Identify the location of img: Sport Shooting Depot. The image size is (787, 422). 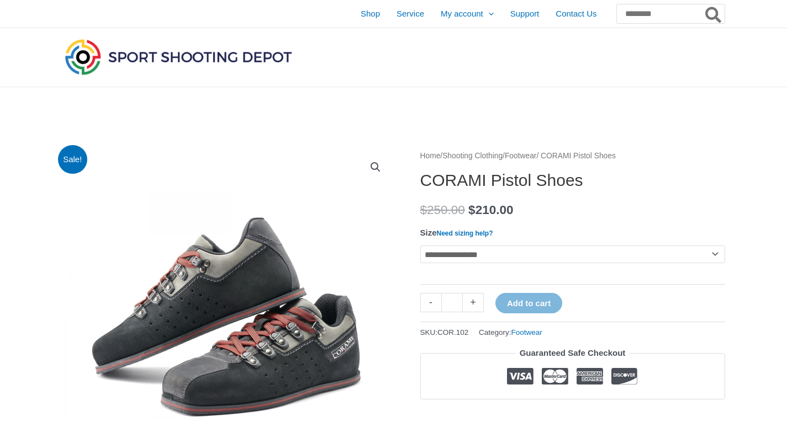
(178, 57).